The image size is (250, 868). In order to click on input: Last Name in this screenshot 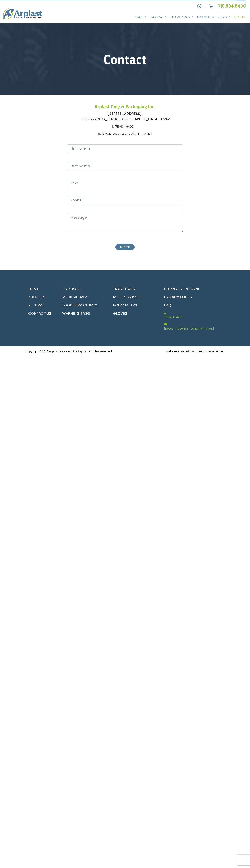, I will do `click(125, 166)`.